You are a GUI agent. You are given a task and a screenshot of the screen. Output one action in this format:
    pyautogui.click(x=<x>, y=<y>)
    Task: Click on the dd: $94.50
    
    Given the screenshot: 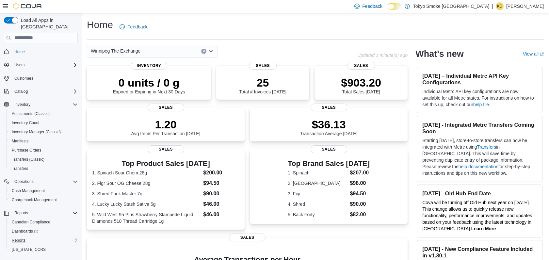 What is the action you would take?
    pyautogui.click(x=360, y=194)
    